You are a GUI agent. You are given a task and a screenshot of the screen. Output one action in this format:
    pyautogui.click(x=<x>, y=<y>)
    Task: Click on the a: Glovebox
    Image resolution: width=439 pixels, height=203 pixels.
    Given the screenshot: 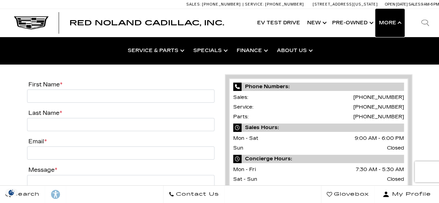 What is the action you would take?
    pyautogui.click(x=348, y=194)
    